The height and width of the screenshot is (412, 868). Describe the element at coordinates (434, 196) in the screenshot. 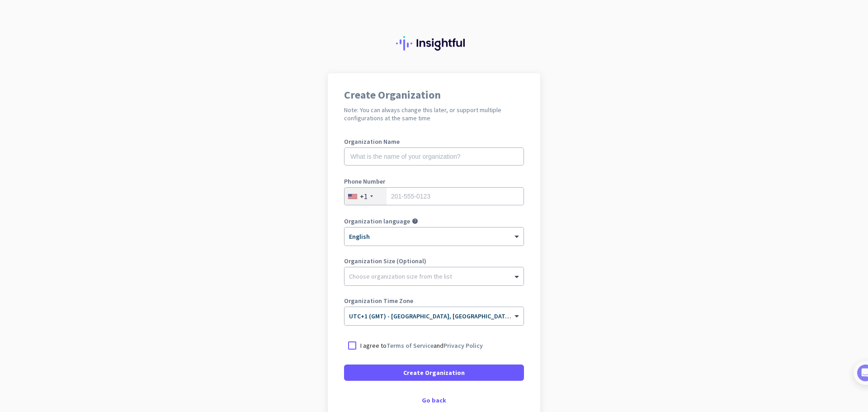

I see `input: 201-555-0123` at that location.